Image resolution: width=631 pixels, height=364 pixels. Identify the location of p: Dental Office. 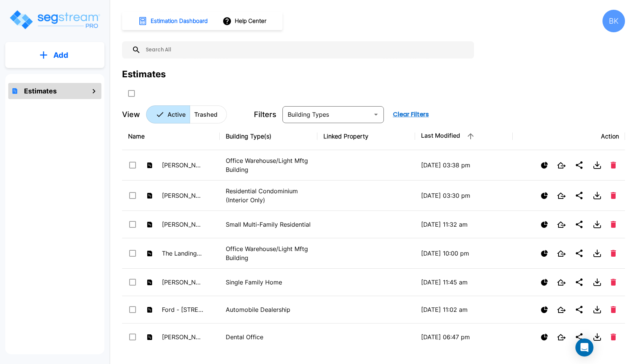
(269, 337).